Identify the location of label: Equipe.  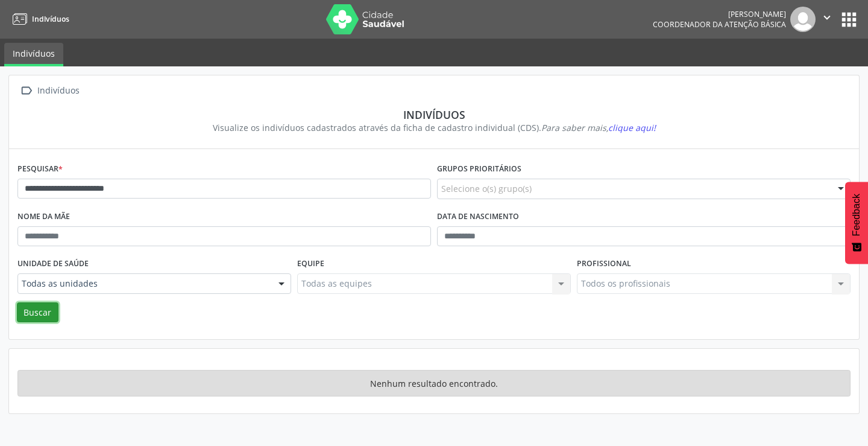
(311, 264).